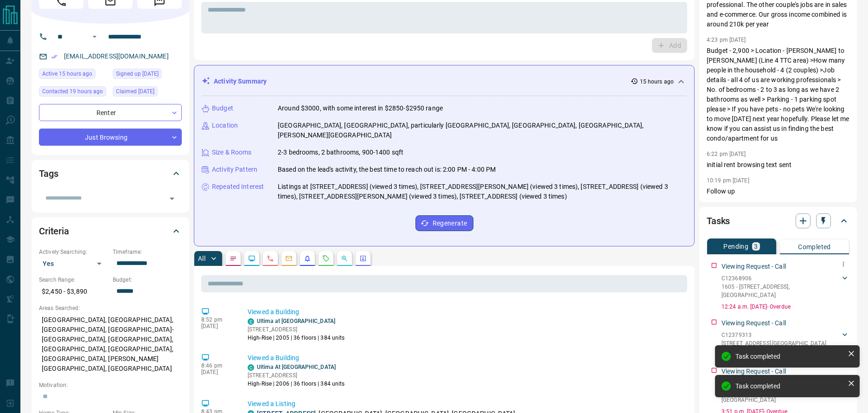 This screenshot has height=413, width=868. I want to click on p: Actively Searching:, so click(74, 252).